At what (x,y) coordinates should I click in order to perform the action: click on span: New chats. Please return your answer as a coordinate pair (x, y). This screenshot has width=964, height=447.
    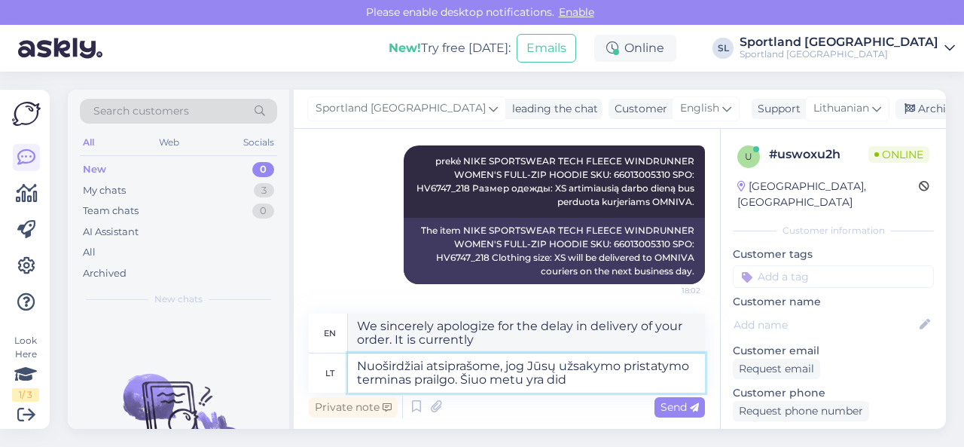
    Looking at the image, I should click on (178, 299).